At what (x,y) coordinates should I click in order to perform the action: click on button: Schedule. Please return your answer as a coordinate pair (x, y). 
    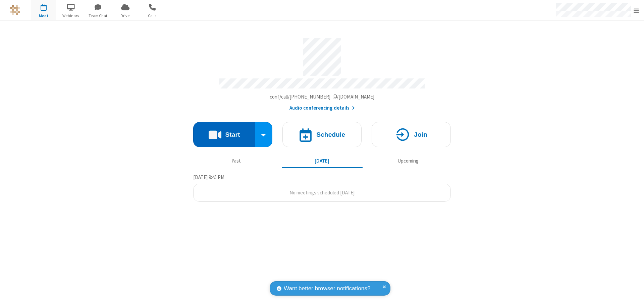
    Looking at the image, I should click on (322, 135).